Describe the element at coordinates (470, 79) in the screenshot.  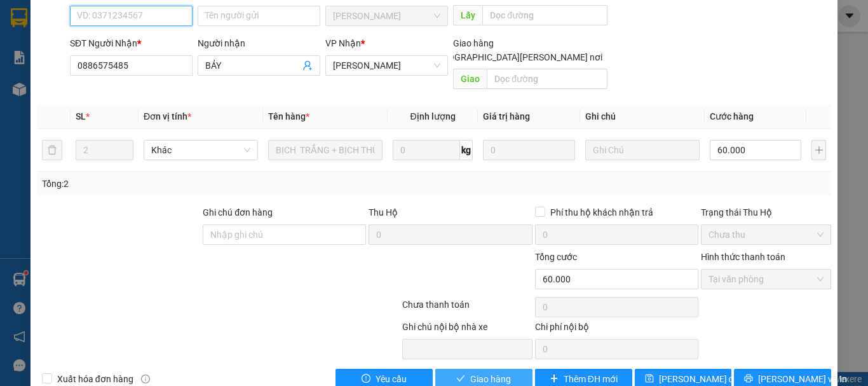
I see `span: Giao` at that location.